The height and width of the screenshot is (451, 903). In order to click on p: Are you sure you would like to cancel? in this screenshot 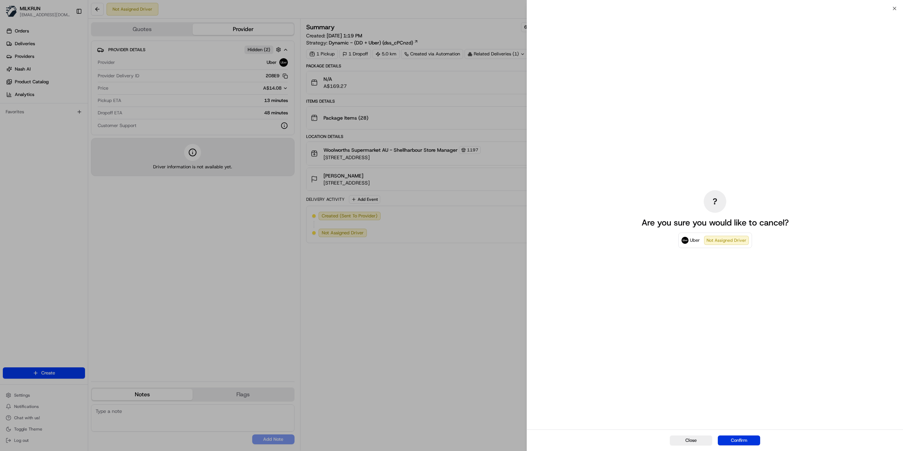, I will do `click(715, 222)`.